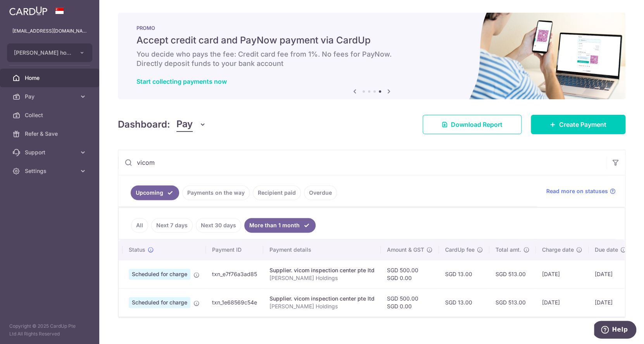 The image size is (644, 344). Describe the element at coordinates (578, 124) in the screenshot. I see `a: Create Payment` at that location.